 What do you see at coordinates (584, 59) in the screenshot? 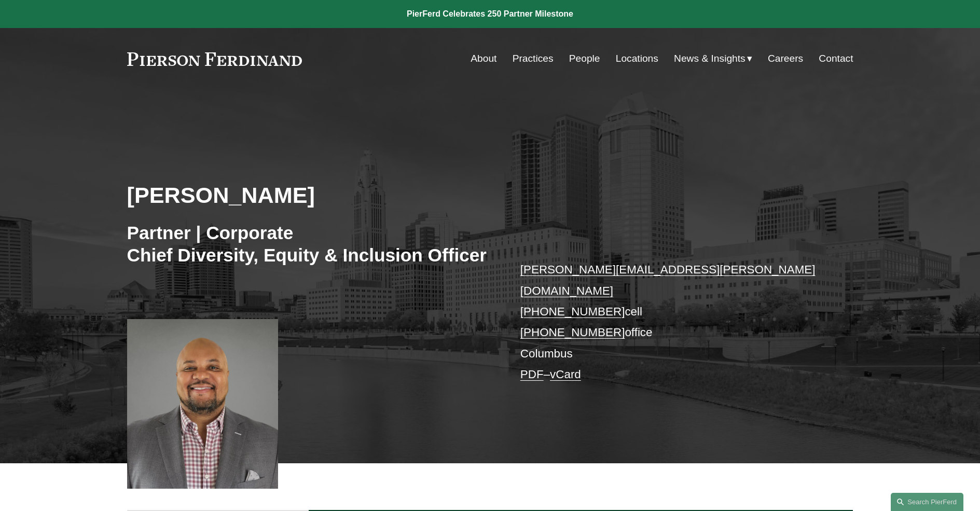
I see `a: People` at bounding box center [584, 59].